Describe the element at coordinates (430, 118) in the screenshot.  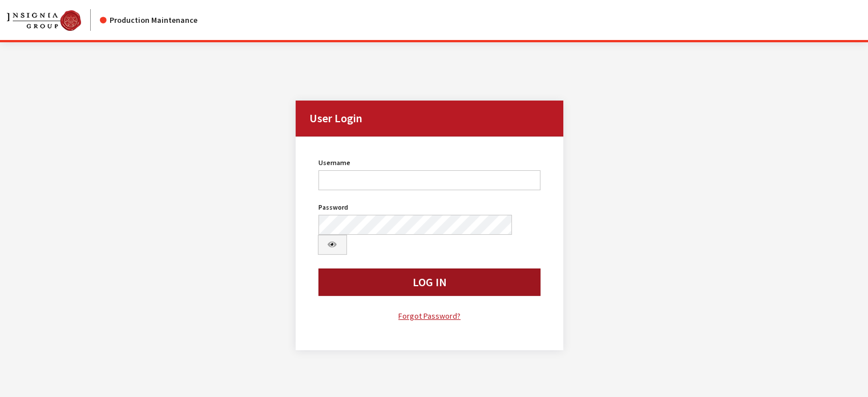
I see `h2: User Login` at that location.